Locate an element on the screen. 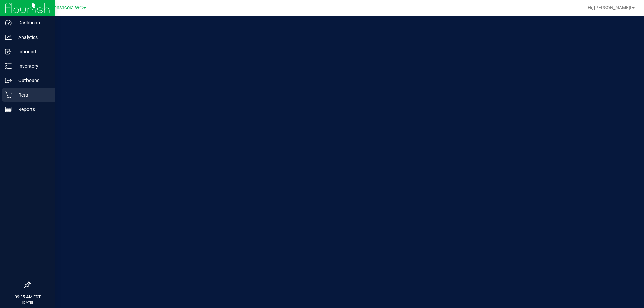 This screenshot has height=308, width=644. p: Retail is located at coordinates (32, 95).